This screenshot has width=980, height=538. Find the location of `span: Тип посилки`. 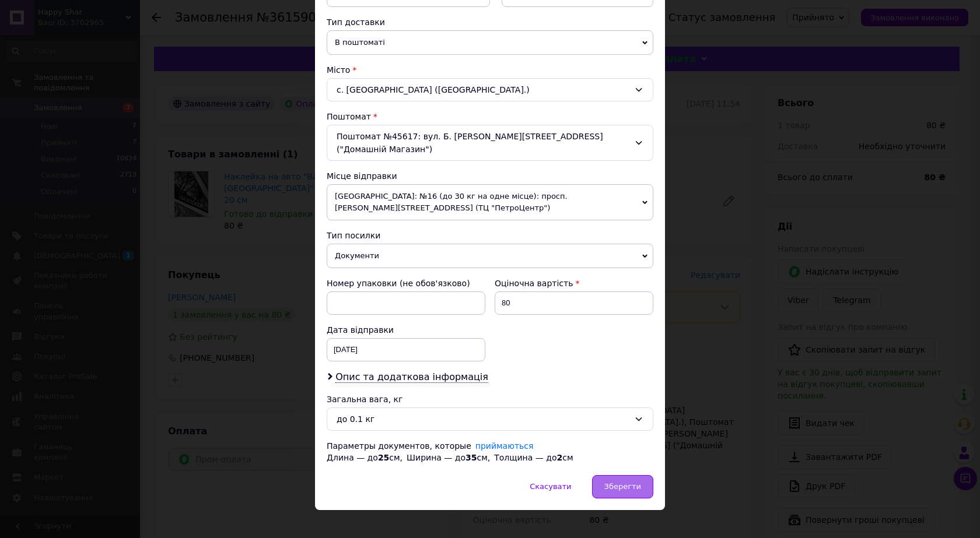

span: Тип посилки is located at coordinates (354, 235).